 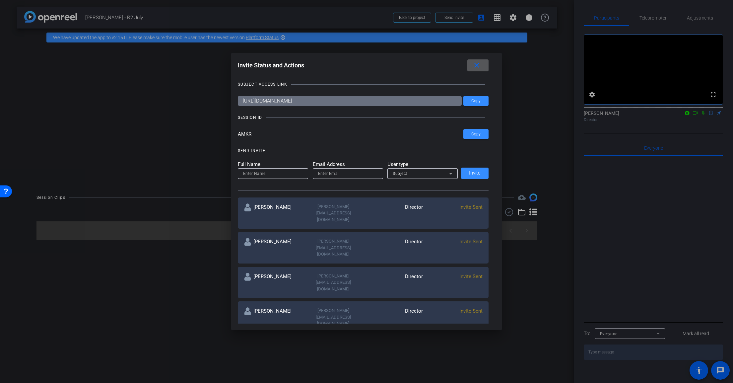 I want to click on input: Enter Email, so click(x=348, y=173).